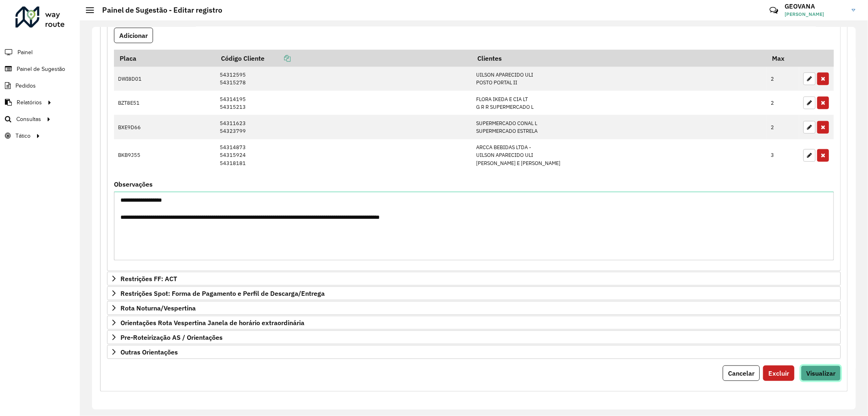  I want to click on button: Cancelar, so click(741, 373).